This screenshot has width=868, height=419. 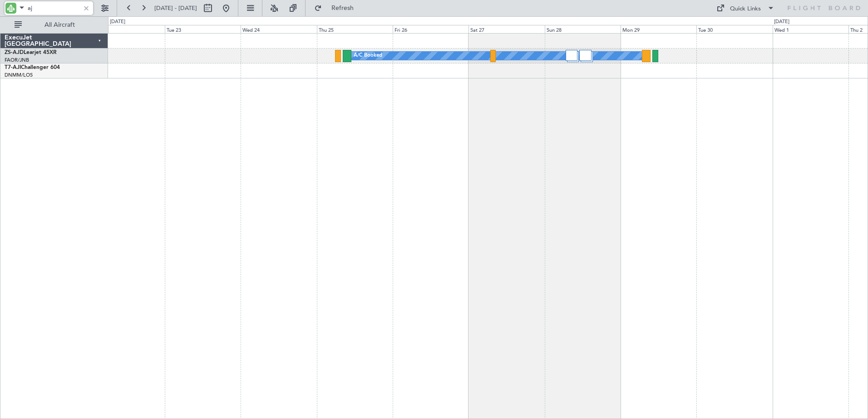 I want to click on div: Sun 28, so click(x=582, y=29).